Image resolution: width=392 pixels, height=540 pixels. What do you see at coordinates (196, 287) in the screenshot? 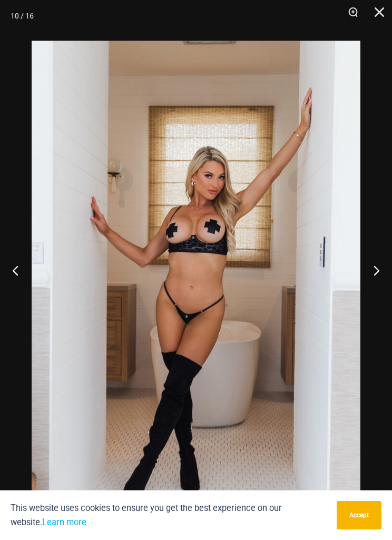
I see `img: Nights Fall Silver Leopard 1036 Bra 6516 Micro 04` at bounding box center [196, 287].